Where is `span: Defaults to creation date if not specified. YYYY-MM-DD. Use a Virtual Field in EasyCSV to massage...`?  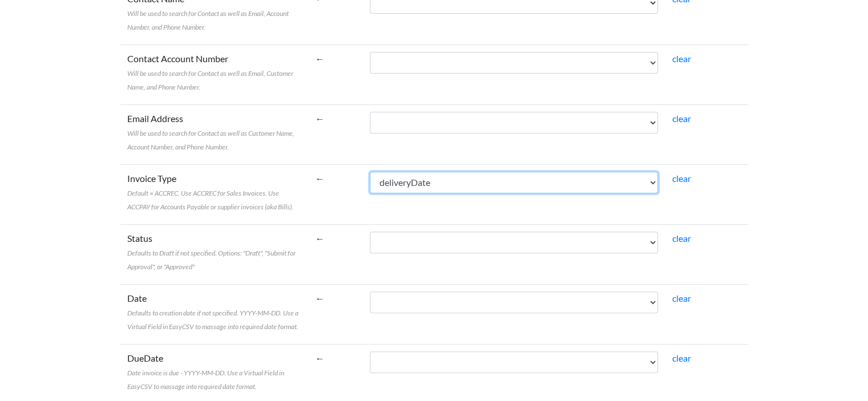 span: Defaults to creation date if not specified. YYYY-MM-DD. Use a Virtual Field in EasyCSV to massage... is located at coordinates (213, 319).